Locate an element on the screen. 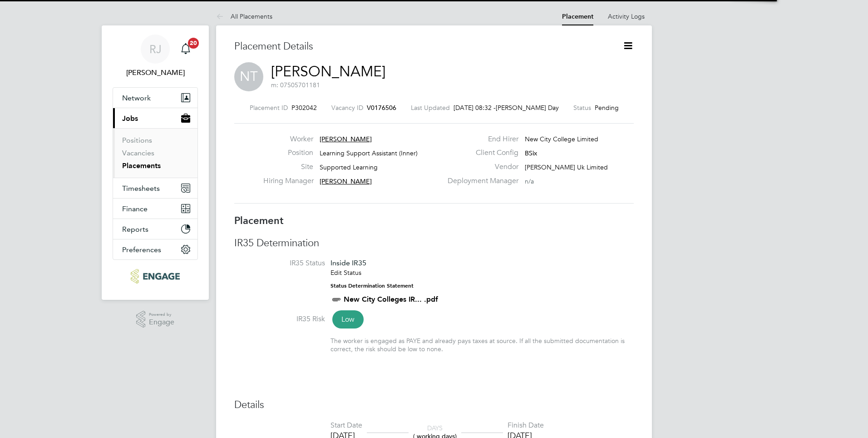 This screenshot has height=438, width=868. strong: Status Determination Statement is located at coordinates (372, 286).